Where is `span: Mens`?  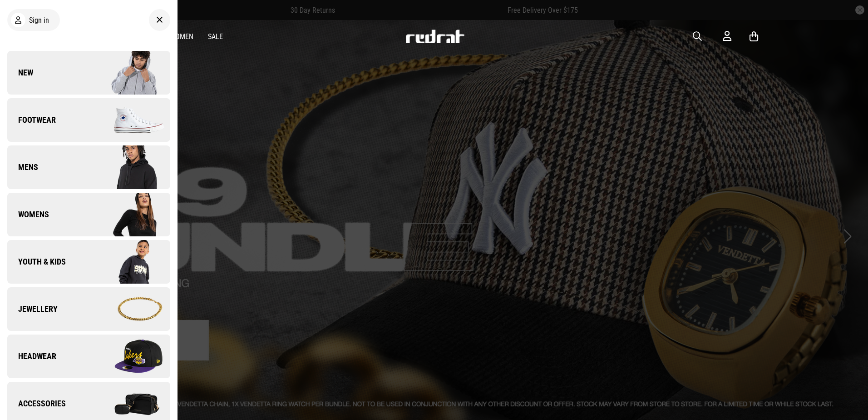
span: Mens is located at coordinates (23, 167).